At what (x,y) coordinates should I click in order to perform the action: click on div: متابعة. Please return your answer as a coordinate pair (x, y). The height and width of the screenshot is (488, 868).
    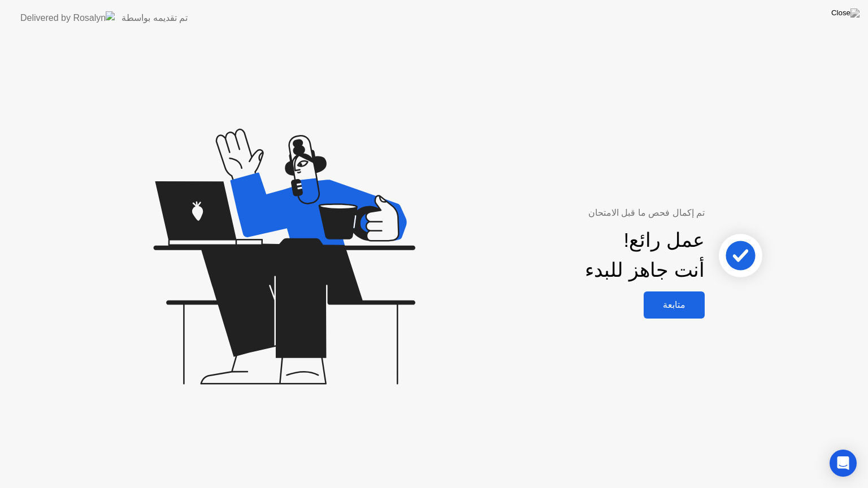
    Looking at the image, I should click on (674, 305).